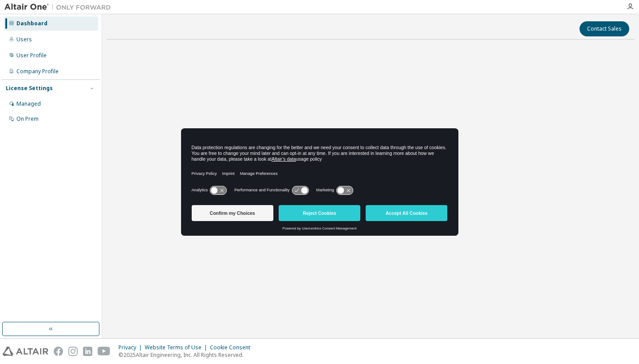 The height and width of the screenshot is (364, 639). Describe the element at coordinates (32, 55) in the screenshot. I see `div: User Profile` at that location.